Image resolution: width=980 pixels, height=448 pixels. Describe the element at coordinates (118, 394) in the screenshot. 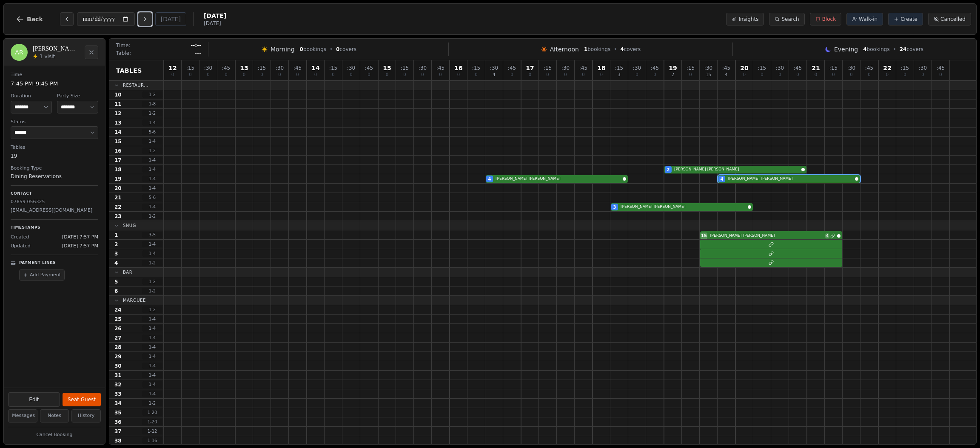

I see `span: 33` at that location.